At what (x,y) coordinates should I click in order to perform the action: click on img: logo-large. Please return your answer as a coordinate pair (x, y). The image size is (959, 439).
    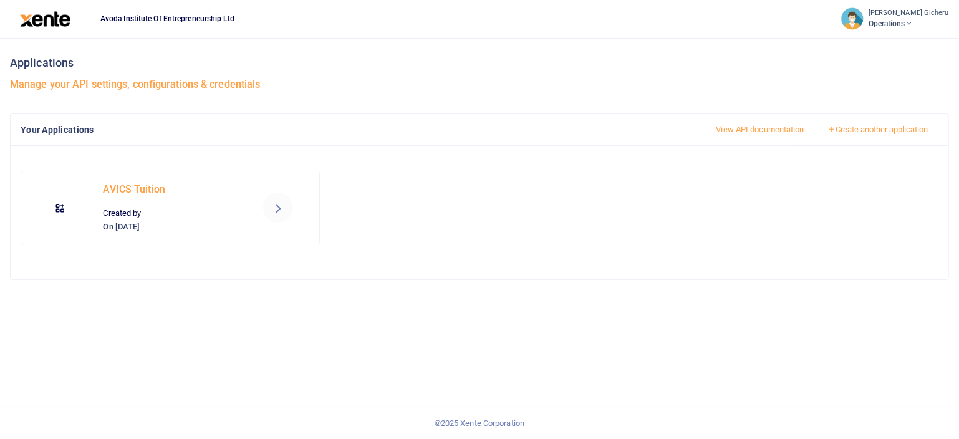
    Looking at the image, I should click on (45, 19).